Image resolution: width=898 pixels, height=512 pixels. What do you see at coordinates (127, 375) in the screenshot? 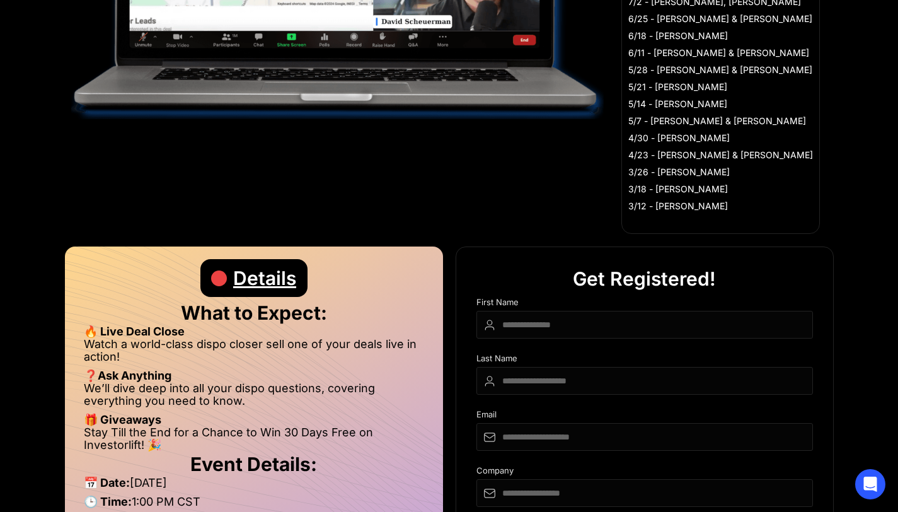
I see `strong: ❓Ask Anything` at bounding box center [127, 375].